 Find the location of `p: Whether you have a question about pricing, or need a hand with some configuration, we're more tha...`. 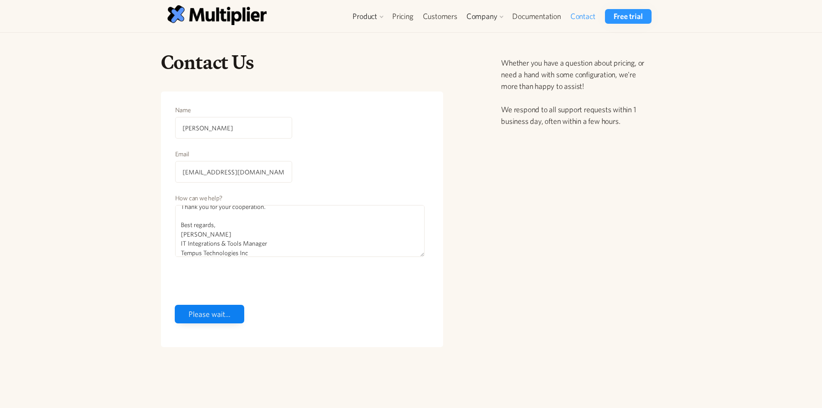

p: Whether you have a question about pricing, or need a hand with some configuration, we're more tha... is located at coordinates (577, 92).